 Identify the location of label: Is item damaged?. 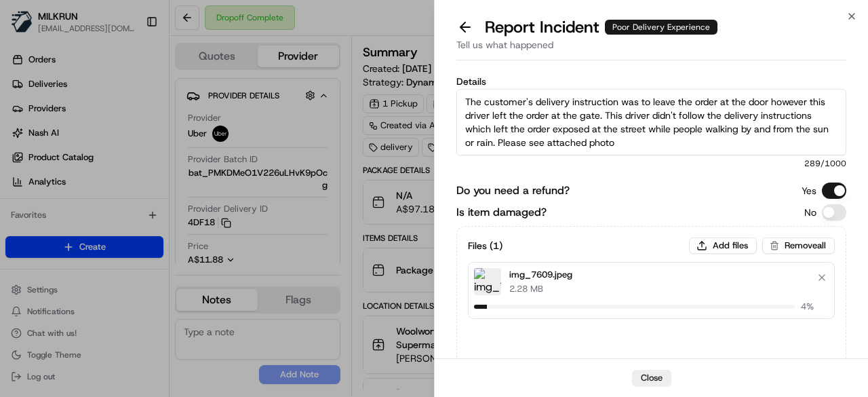
(501, 212).